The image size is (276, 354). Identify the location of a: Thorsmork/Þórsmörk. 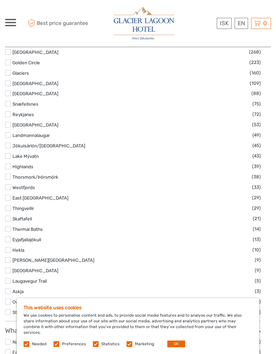
(35, 177).